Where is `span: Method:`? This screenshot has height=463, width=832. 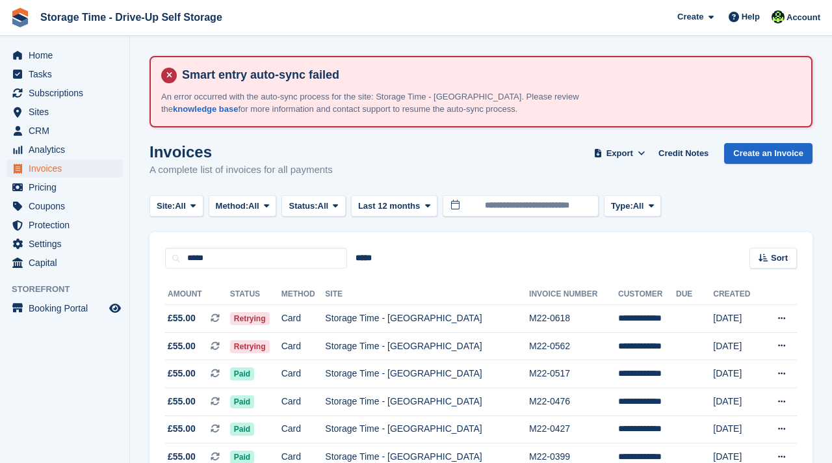
span: Method: is located at coordinates (232, 206).